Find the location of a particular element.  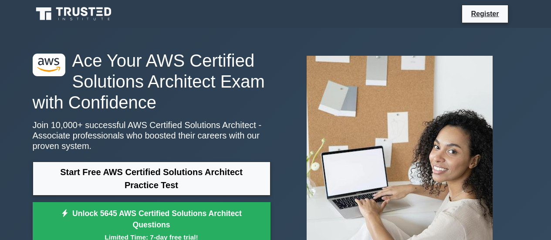

a: Start Free AWS Certified Solutions Architect Practice Test is located at coordinates (152, 179).